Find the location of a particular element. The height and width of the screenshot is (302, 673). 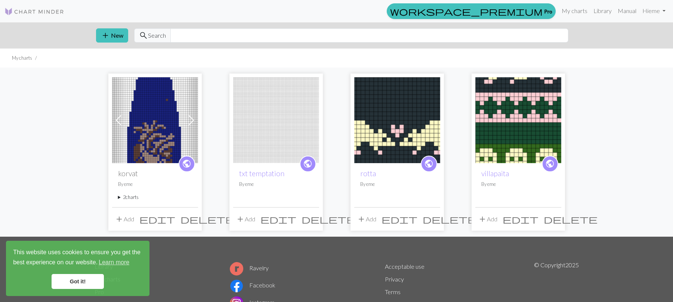

a: learn more about cookies is located at coordinates (114, 263).